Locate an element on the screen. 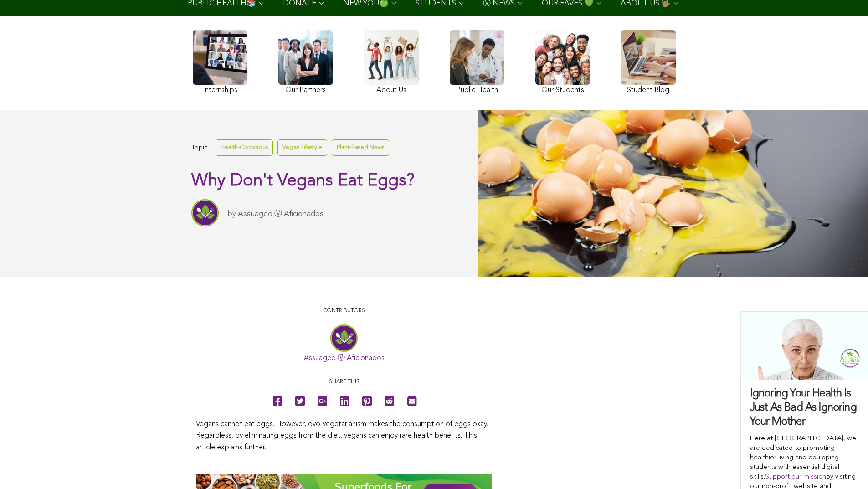 This screenshot has height=489, width=868. p: Share this is located at coordinates (344, 382).